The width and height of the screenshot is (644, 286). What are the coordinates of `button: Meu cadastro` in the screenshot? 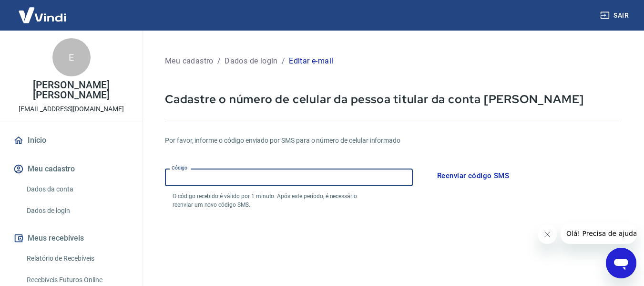 It's located at (71, 169).